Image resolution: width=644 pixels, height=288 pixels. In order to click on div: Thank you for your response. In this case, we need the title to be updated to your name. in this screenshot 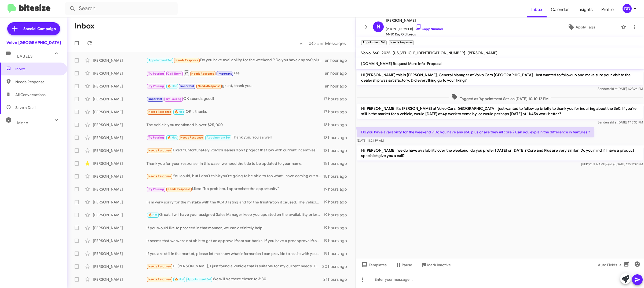, I will do `click(235, 164)`.